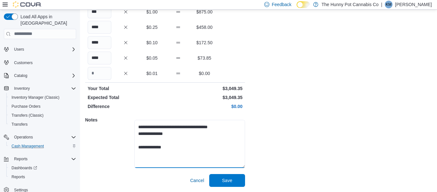  What do you see at coordinates (43, 146) in the screenshot?
I see `button: Cash Management` at bounding box center [43, 146].